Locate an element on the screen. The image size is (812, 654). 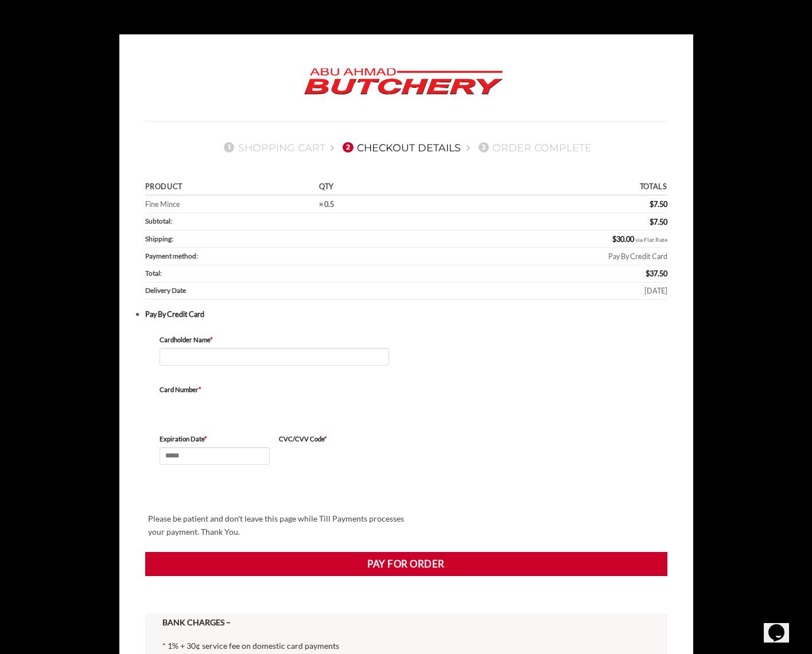
label: Card Number is located at coordinates (274, 390).